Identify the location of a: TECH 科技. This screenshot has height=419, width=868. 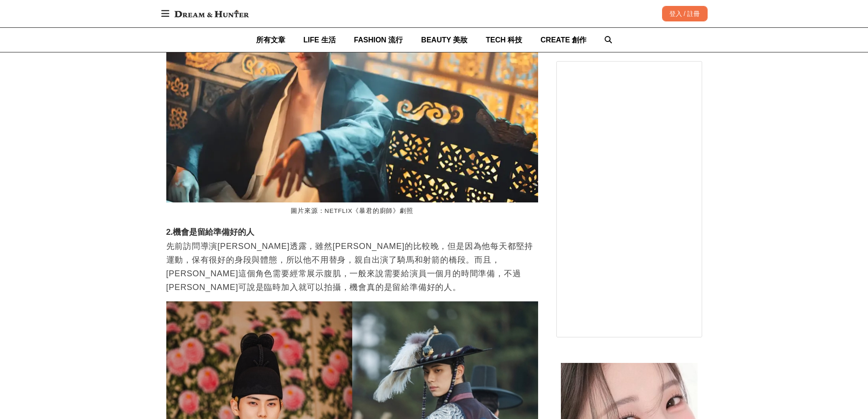
(504, 40).